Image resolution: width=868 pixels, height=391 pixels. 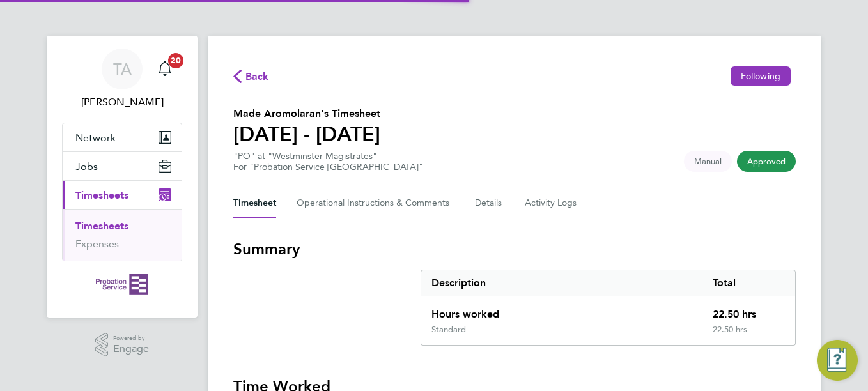 I want to click on h3: Summary, so click(x=515, y=249).